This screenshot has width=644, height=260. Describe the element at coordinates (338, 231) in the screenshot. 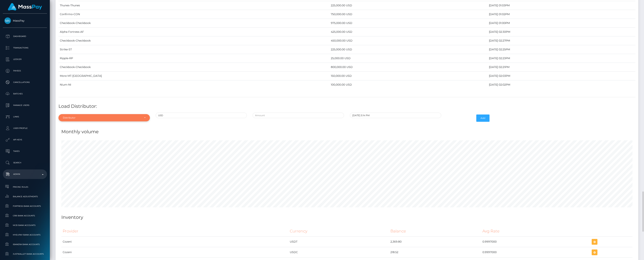

I see `th: Currency` at that location.